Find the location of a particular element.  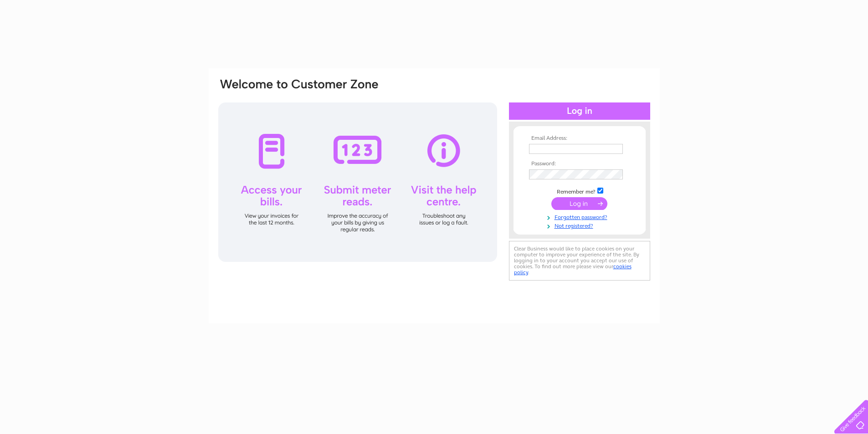

a: Forgotten password? is located at coordinates (580, 216).